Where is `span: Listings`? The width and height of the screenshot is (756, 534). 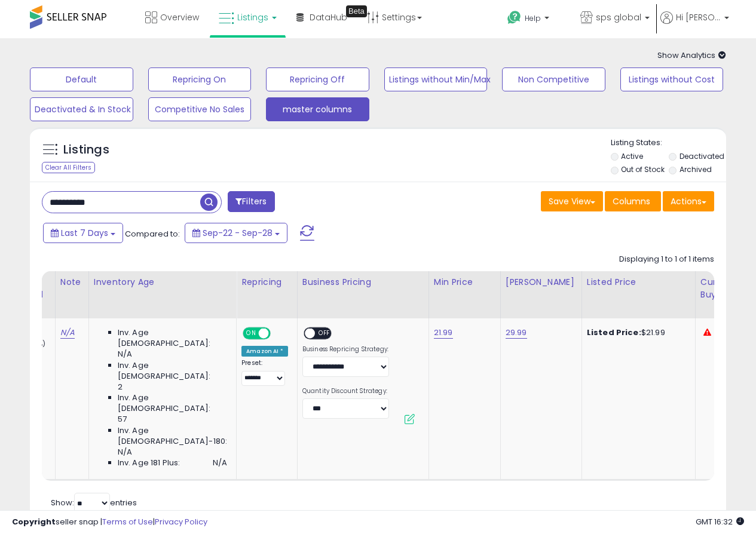
span: Listings is located at coordinates (253, 17).